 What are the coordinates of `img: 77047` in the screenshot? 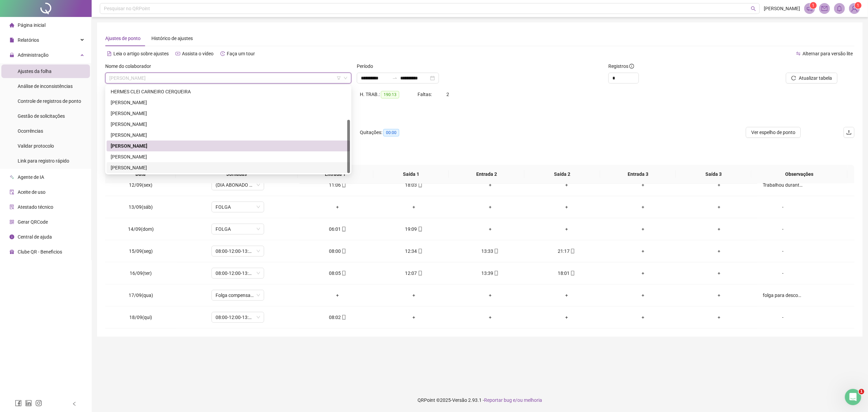 It's located at (854, 8).